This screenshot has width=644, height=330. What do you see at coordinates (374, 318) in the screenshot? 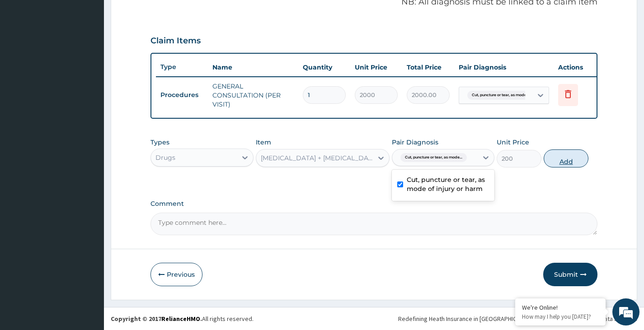
I see `footer: All rights reserved.` at bounding box center [374, 318].